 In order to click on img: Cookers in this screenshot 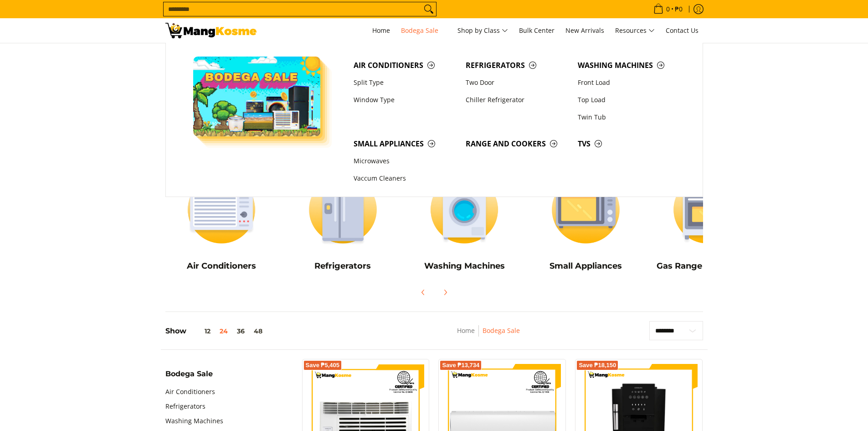, I will do `click(707, 209)`.